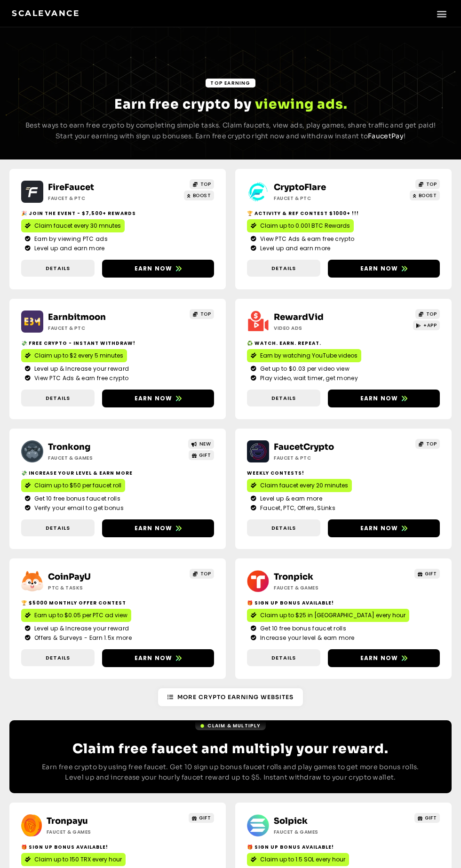 The width and height of the screenshot is (461, 868). What do you see at coordinates (343, 343) in the screenshot?
I see `h2: ♻️ Watch. Earn. Repeat.` at bounding box center [343, 343].